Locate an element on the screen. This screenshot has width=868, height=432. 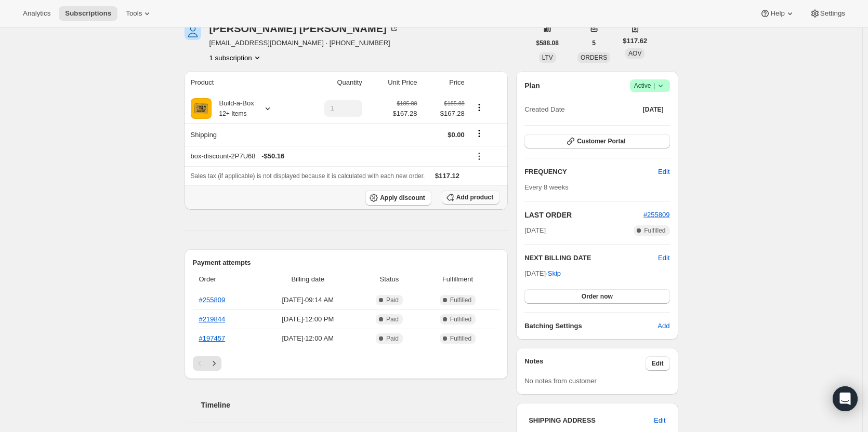
th: Product is located at coordinates (241, 83).